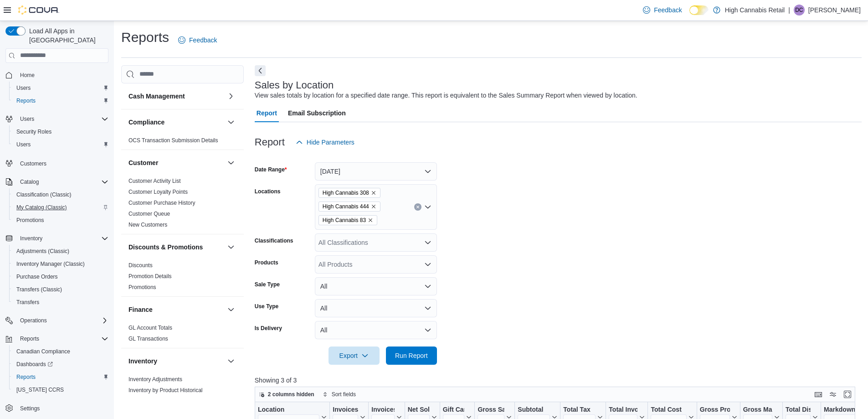 This screenshot has width=868, height=419. I want to click on button: Adjustments (Classic), so click(61, 251).